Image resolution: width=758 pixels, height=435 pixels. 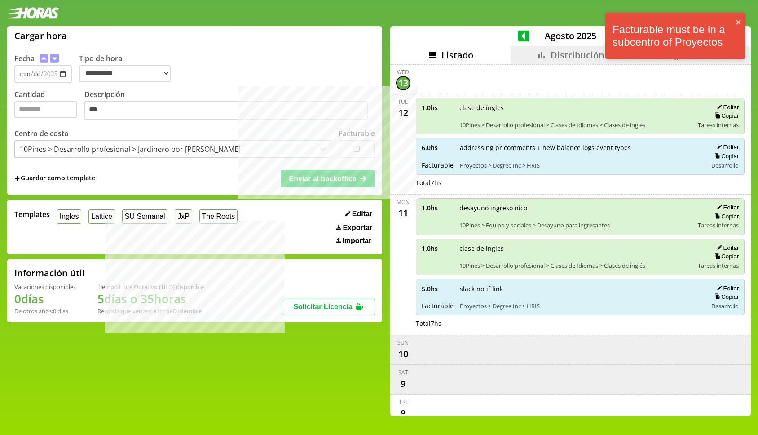 I want to click on span: 5.0 hs, so click(x=438, y=288).